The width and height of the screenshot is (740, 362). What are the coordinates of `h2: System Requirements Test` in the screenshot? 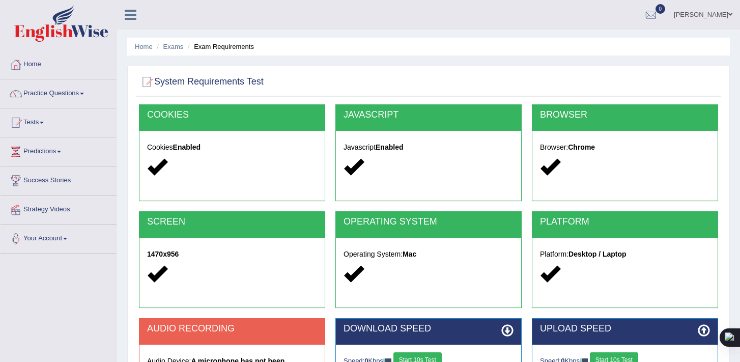 It's located at (201, 82).